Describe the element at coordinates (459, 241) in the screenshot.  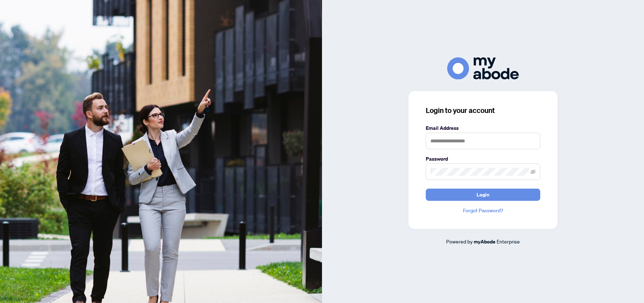
I see `span: Powered by` at that location.